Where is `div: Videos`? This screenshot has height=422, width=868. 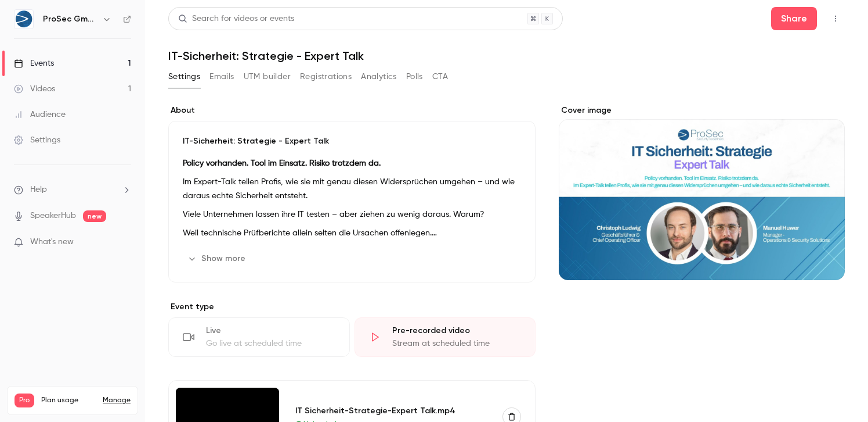 div: Videos is located at coordinates (35, 89).